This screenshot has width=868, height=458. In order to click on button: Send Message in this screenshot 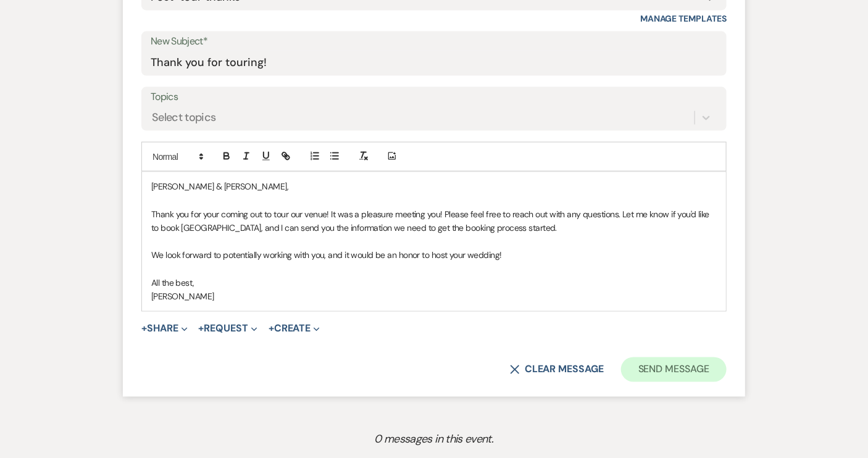, I will do `click(674, 369)`.